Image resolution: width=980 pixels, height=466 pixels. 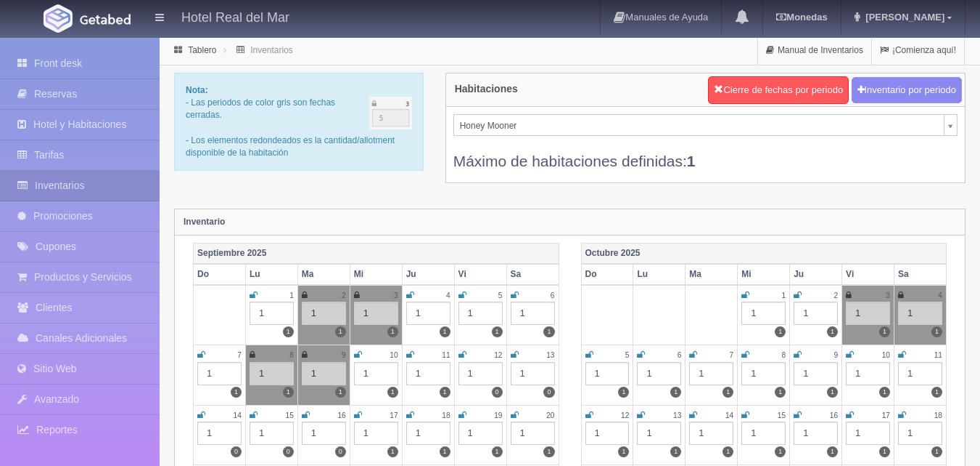 What do you see at coordinates (390, 113) in the screenshot?
I see `img: cutoff.png` at bounding box center [390, 113].